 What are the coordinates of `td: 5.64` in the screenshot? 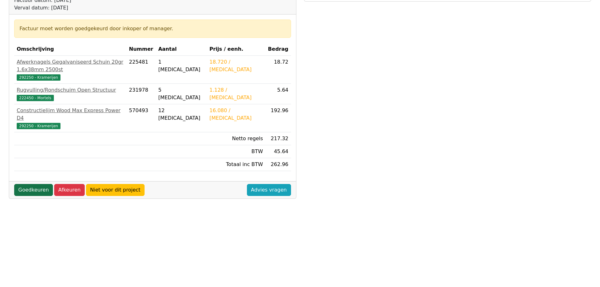 It's located at (278, 94).